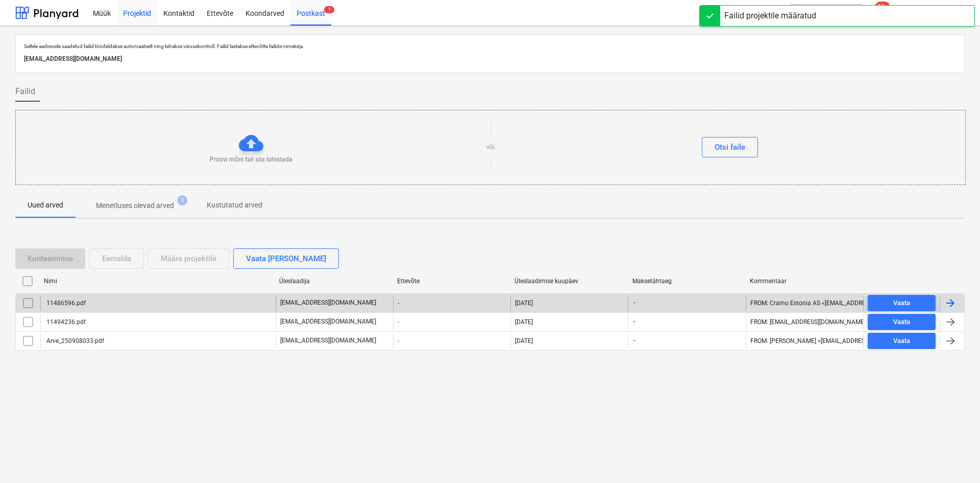 The image size is (980, 483). I want to click on p: Proovi mõni fail siia lohistada, so click(251, 159).